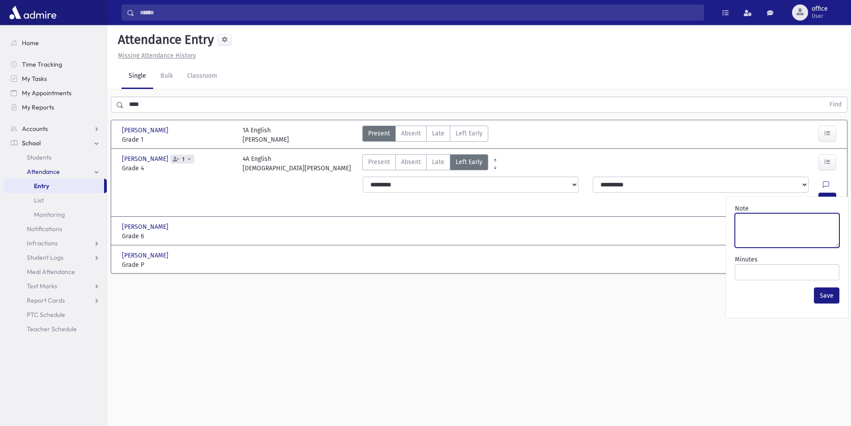 The width and height of the screenshot is (851, 426). What do you see at coordinates (42, 186) in the screenshot?
I see `span: Entry` at bounding box center [42, 186].